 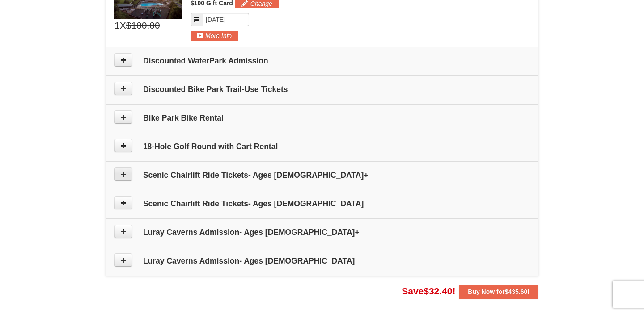 What do you see at coordinates (322, 90) in the screenshot?
I see `h4: Discounted Bike Park Trail-Use Tickets` at bounding box center [322, 90].